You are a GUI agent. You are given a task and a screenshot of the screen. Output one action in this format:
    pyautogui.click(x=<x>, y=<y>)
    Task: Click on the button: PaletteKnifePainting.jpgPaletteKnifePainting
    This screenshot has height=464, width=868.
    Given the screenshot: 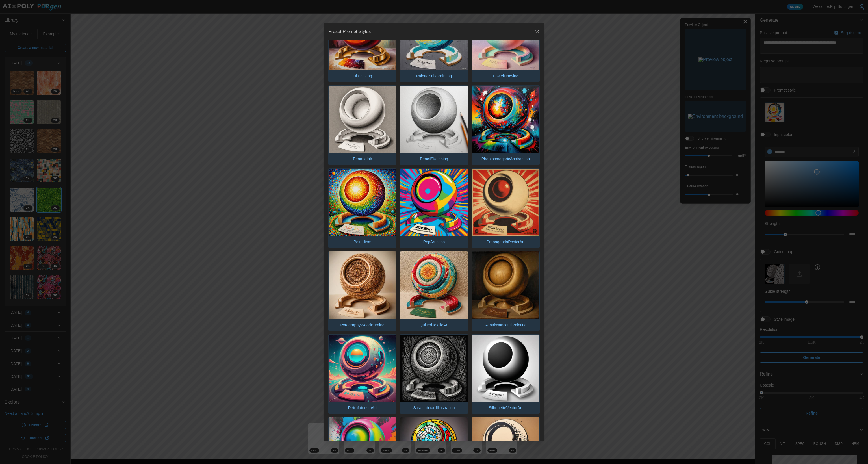 What is the action you would take?
    pyautogui.click(x=434, y=42)
    